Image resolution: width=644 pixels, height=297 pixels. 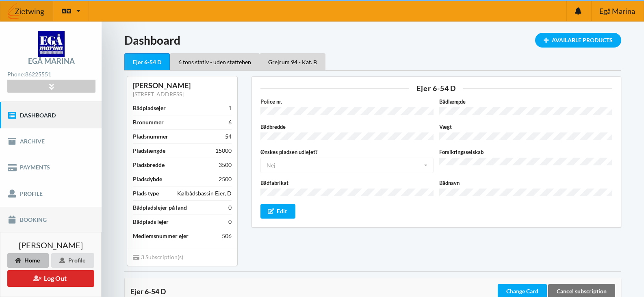 What do you see at coordinates (228, 137) in the screenshot?
I see `div: 54` at bounding box center [228, 137].